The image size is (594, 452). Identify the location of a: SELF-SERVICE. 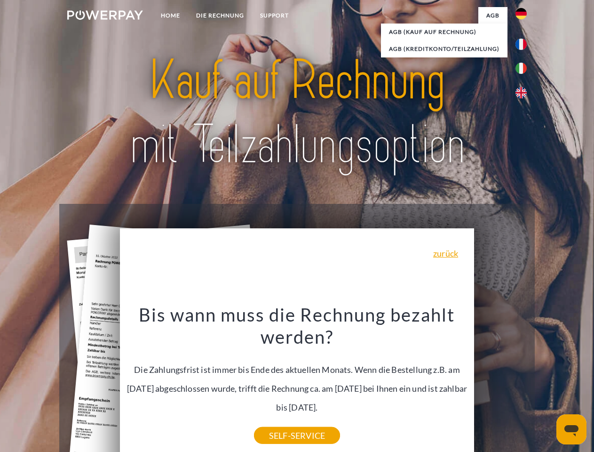
(297, 435).